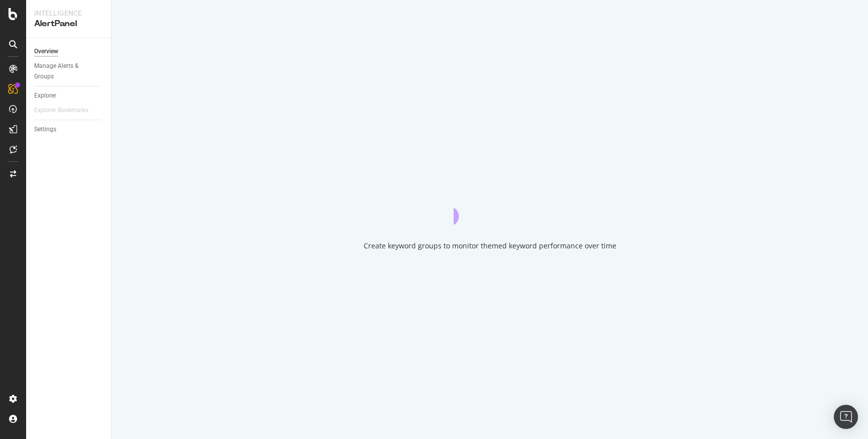 Image resolution: width=868 pixels, height=439 pixels. What do you see at coordinates (68, 23) in the screenshot?
I see `div: AlertPanel` at bounding box center [68, 23].